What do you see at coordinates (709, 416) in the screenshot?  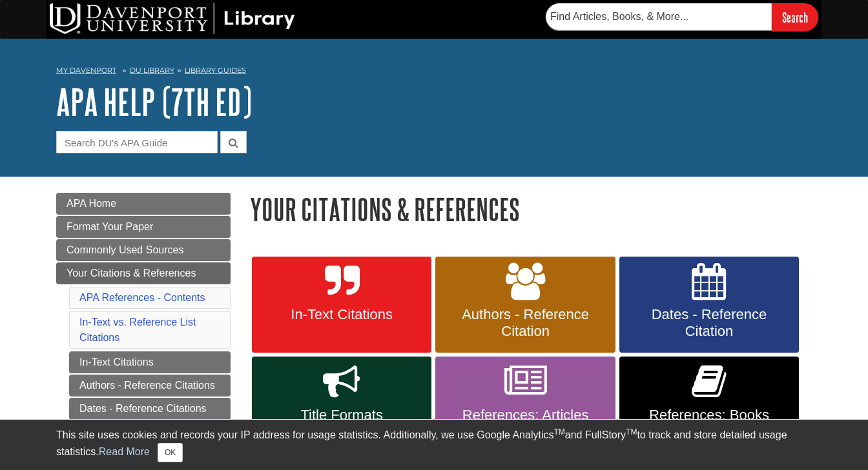 I see `span: References: Books` at bounding box center [709, 416].